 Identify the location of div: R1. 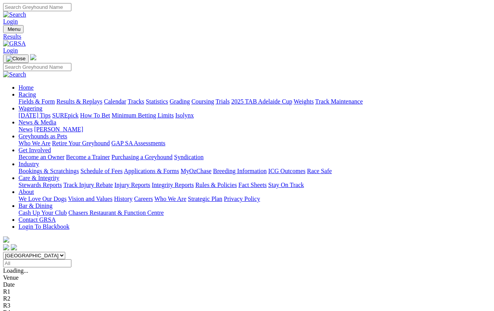
(247, 292).